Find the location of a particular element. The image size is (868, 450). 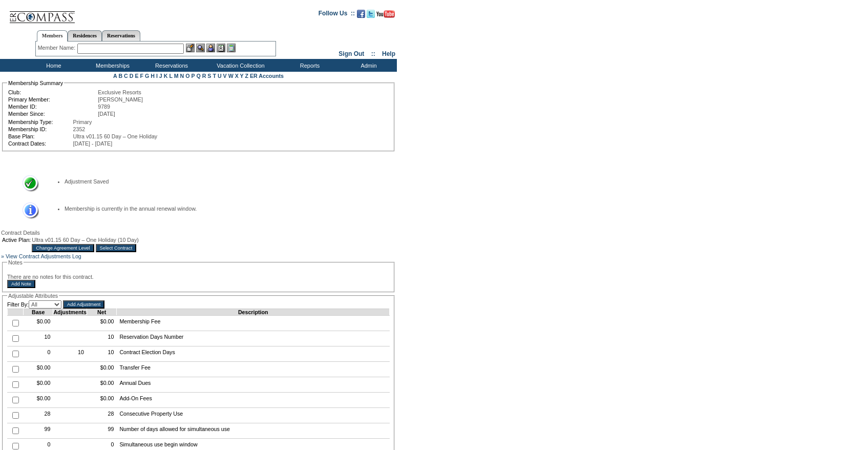

span: Primary is located at coordinates (82, 122).